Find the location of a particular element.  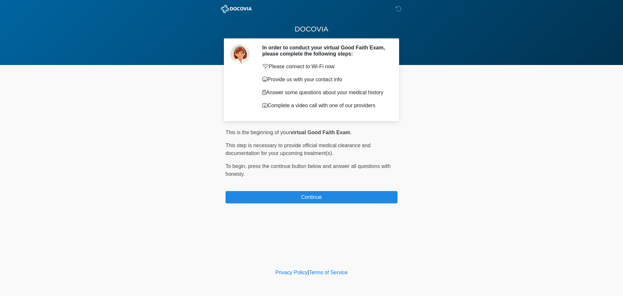

a: Privacy Policy is located at coordinates (292, 272).